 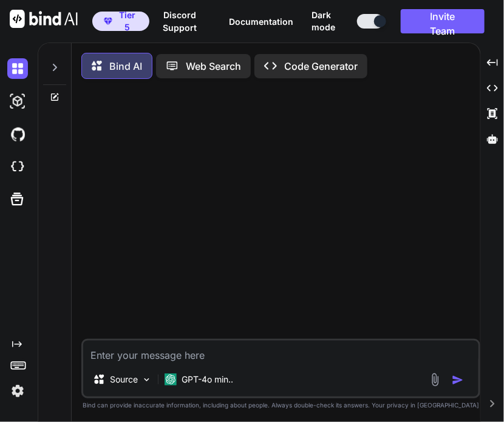 What do you see at coordinates (442, 21) in the screenshot?
I see `button: Invite Team` at bounding box center [442, 21].